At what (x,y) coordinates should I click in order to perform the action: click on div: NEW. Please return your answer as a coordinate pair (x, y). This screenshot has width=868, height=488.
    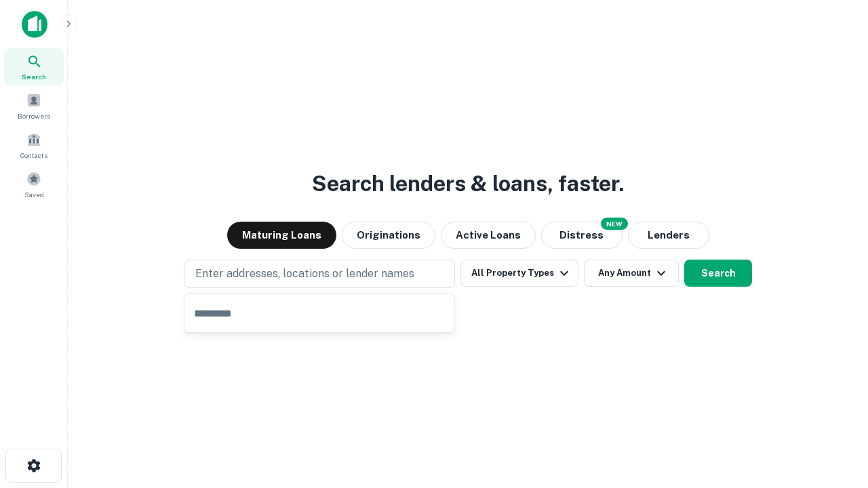
    Looking at the image, I should click on (615, 223).